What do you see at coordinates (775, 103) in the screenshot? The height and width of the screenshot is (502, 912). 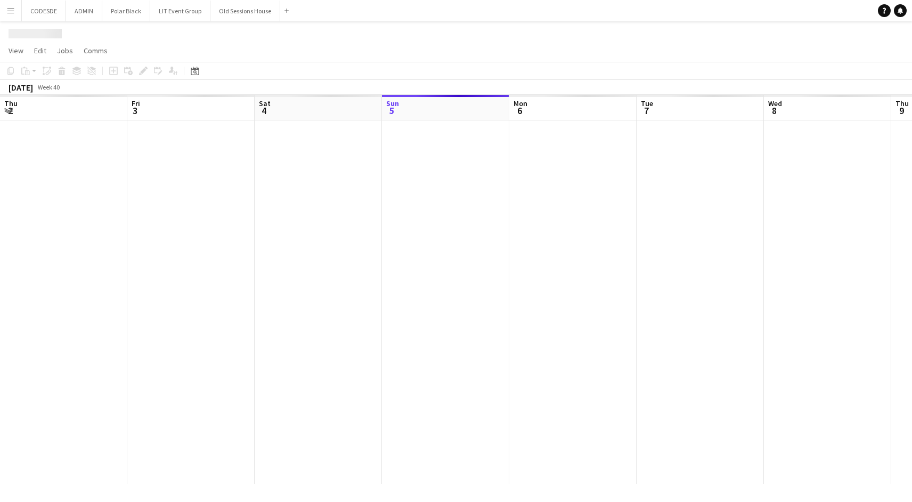 I see `span: Wed` at bounding box center [775, 103].